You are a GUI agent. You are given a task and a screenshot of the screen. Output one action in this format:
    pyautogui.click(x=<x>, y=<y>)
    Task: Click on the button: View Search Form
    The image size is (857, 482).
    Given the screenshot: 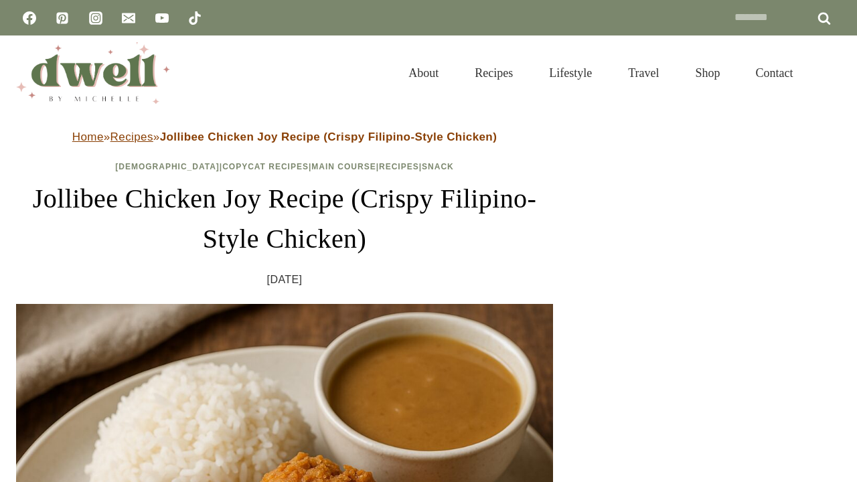 What is the action you would take?
    pyautogui.click(x=830, y=73)
    